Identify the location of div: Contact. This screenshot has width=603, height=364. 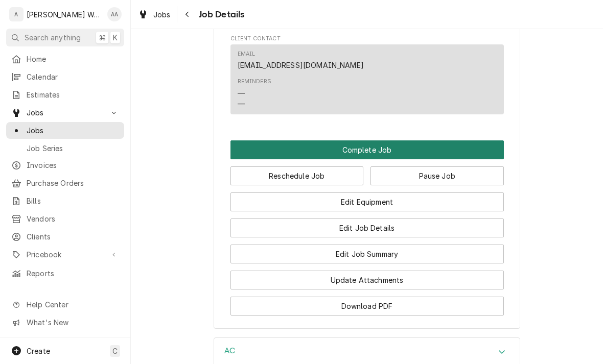
(367, 79).